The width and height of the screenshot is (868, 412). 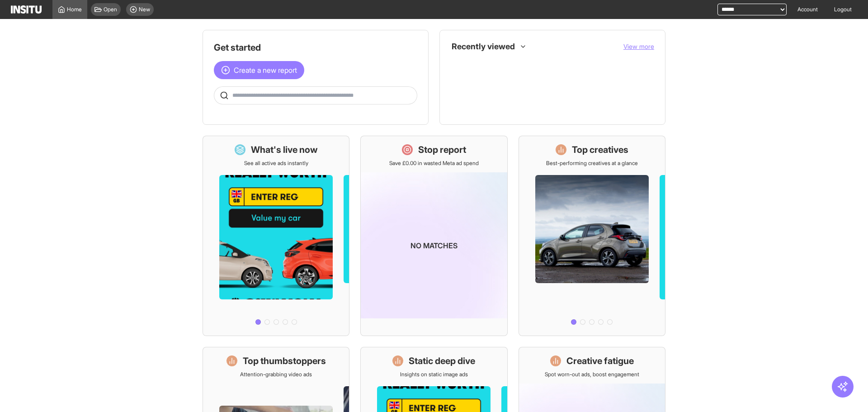 I want to click on p: No matches, so click(x=434, y=245).